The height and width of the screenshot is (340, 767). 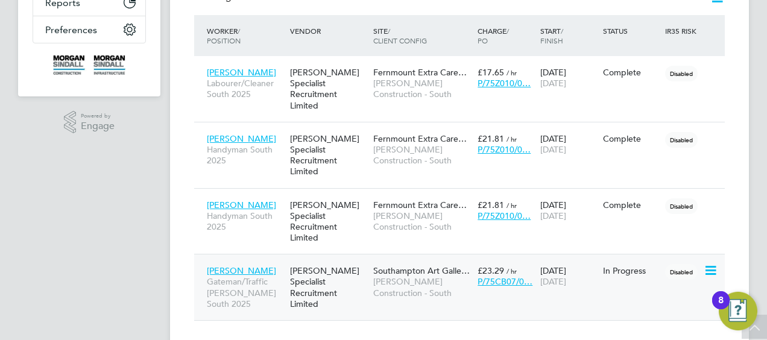 What do you see at coordinates (505, 282) in the screenshot?
I see `span: P/75CB07/0…` at bounding box center [505, 282].